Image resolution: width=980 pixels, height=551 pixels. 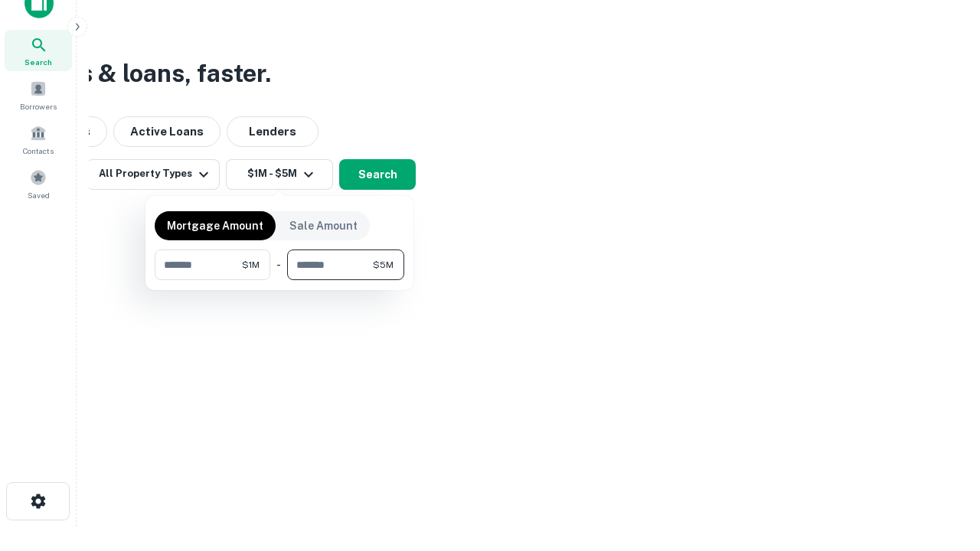 I want to click on p: Mortgage Amount, so click(x=215, y=226).